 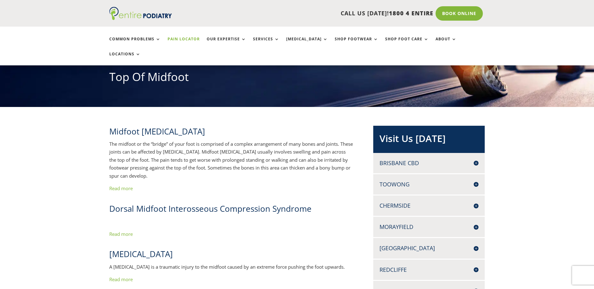 I want to click on a: Shop Footwear, so click(x=356, y=44).